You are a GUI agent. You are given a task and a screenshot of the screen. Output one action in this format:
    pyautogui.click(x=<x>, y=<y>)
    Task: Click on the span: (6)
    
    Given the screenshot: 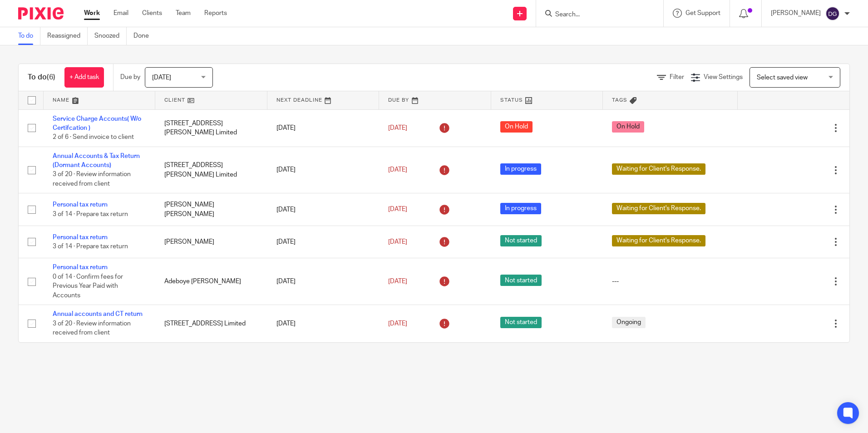 What is the action you would take?
    pyautogui.click(x=51, y=77)
    